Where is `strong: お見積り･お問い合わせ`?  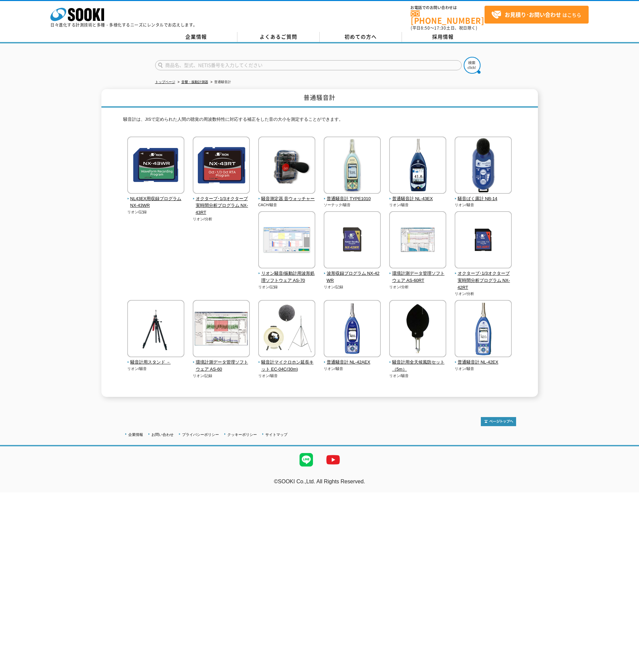 strong: お見積り･お問い合わせ is located at coordinates (533, 15).